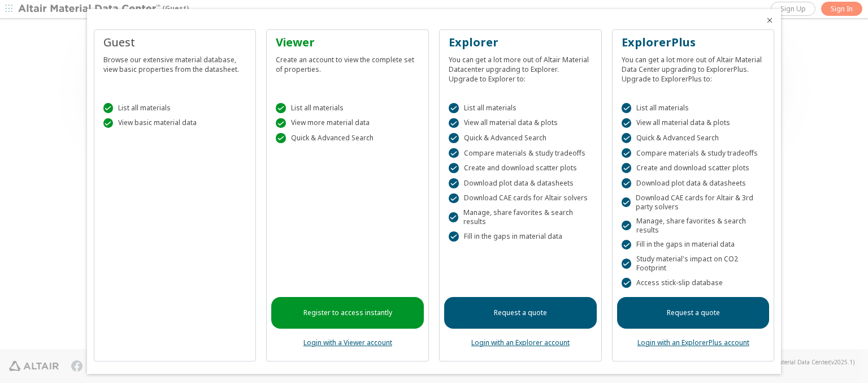 The width and height of the screenshot is (868, 383). What do you see at coordinates (521, 67) in the screenshot?
I see `div: You can get a lot more out of Altair Material Datacenter upgrading to Explorer. Upgrade to Explor...` at bounding box center [521, 67].